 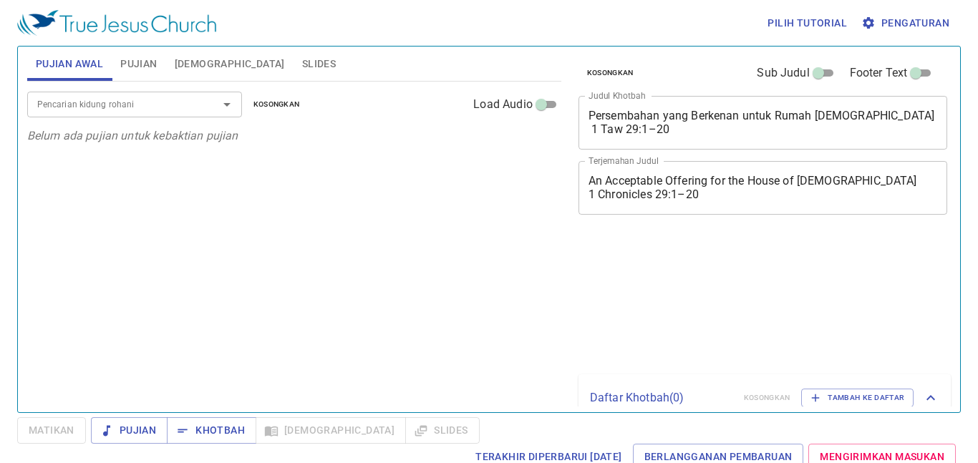 I want to click on img: True Jesus Church, so click(x=117, y=23).